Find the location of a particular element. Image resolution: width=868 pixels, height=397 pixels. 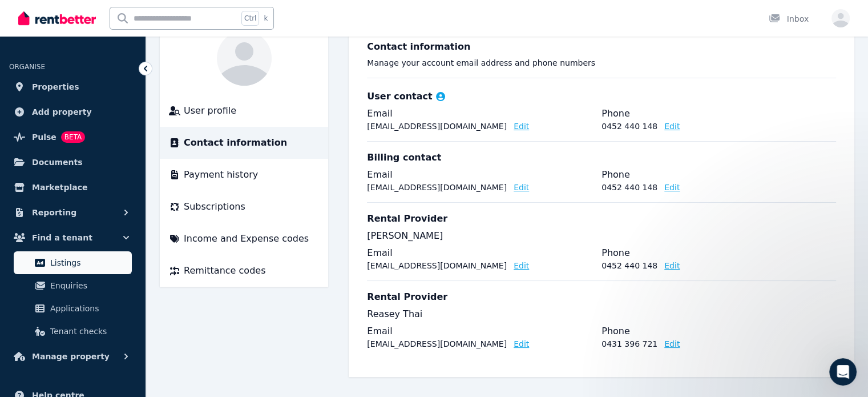

span: Manage property is located at coordinates (71, 356).